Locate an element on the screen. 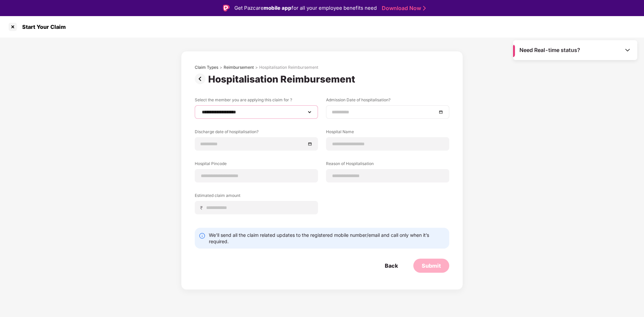  a: Download Now is located at coordinates (402, 8).